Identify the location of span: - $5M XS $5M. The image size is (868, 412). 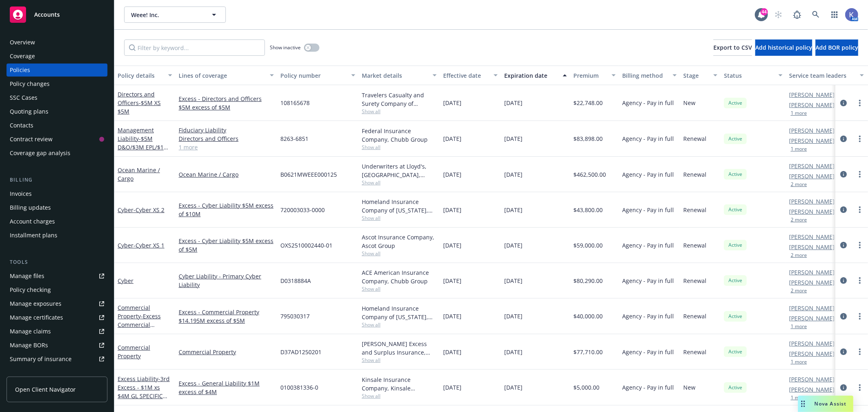
(139, 107).